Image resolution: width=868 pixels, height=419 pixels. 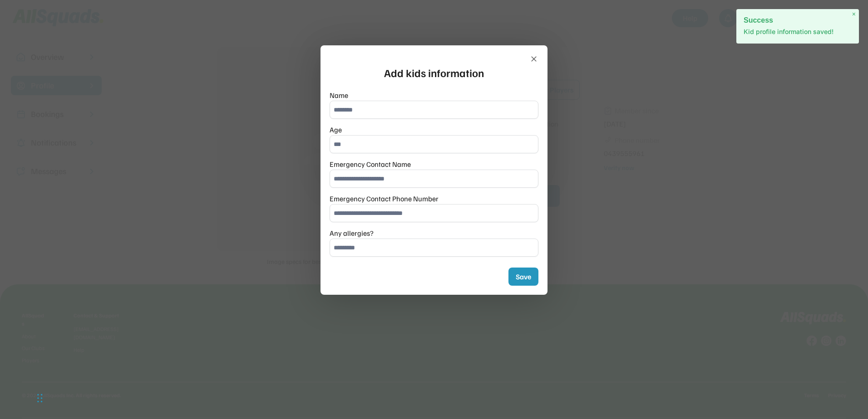 What do you see at coordinates (370, 164) in the screenshot?
I see `div: Emergency Contact Name` at bounding box center [370, 164].